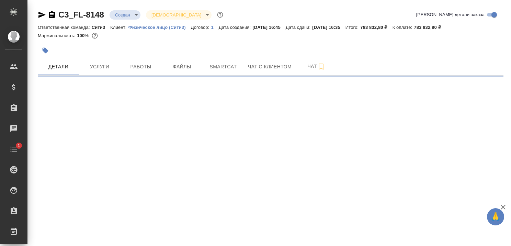 The height and width of the screenshot is (246, 511). What do you see at coordinates (65, 27) in the screenshot?
I see `p: Ответственная команда:` at bounding box center [65, 27].